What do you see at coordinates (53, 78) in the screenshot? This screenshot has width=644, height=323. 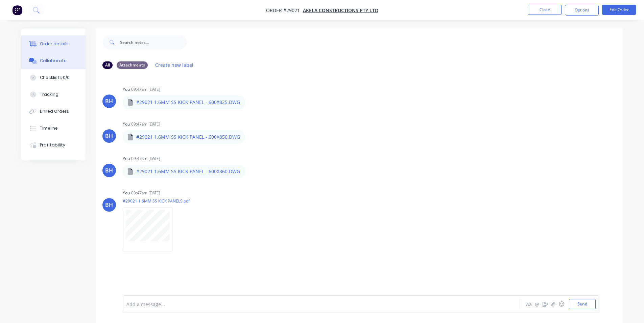 I see `button: Checklists 0/0` at bounding box center [53, 78].